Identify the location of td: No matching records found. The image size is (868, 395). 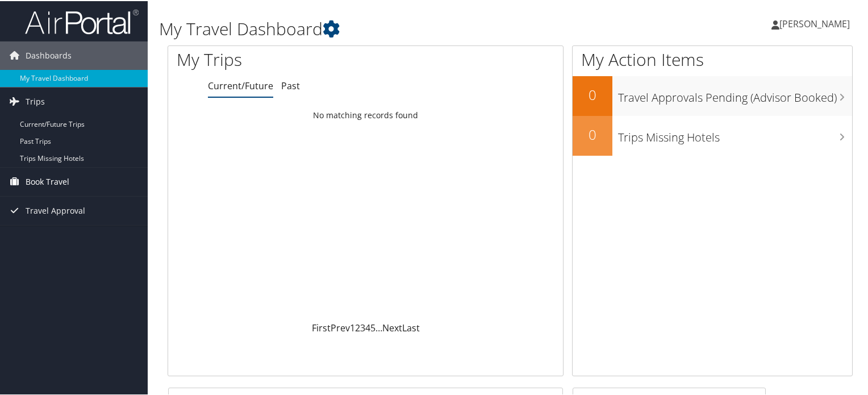
(365, 114).